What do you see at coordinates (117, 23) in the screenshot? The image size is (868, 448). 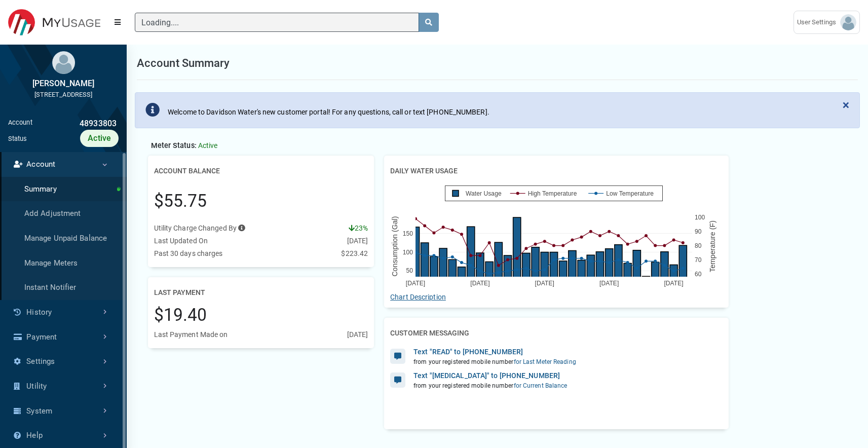 I see `button: Menu` at bounding box center [117, 23].